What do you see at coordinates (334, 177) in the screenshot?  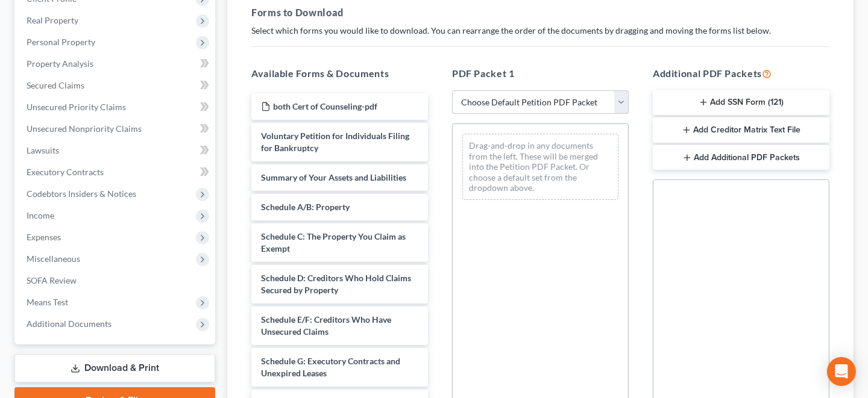 I see `span: Summary of Your Assets and Liabilities` at bounding box center [334, 177].